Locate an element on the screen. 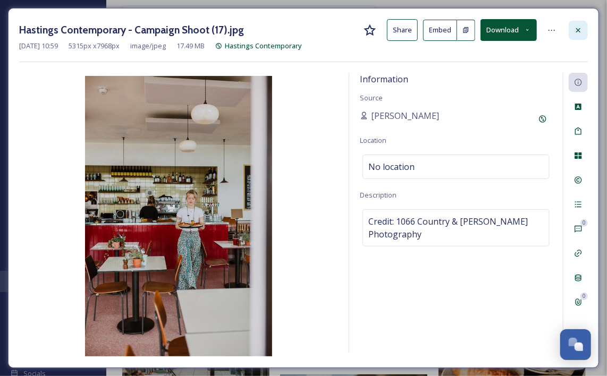  img: a30f8e15-a7e6-4384-b319-acd02e5171b1.jpg is located at coordinates (179, 216).